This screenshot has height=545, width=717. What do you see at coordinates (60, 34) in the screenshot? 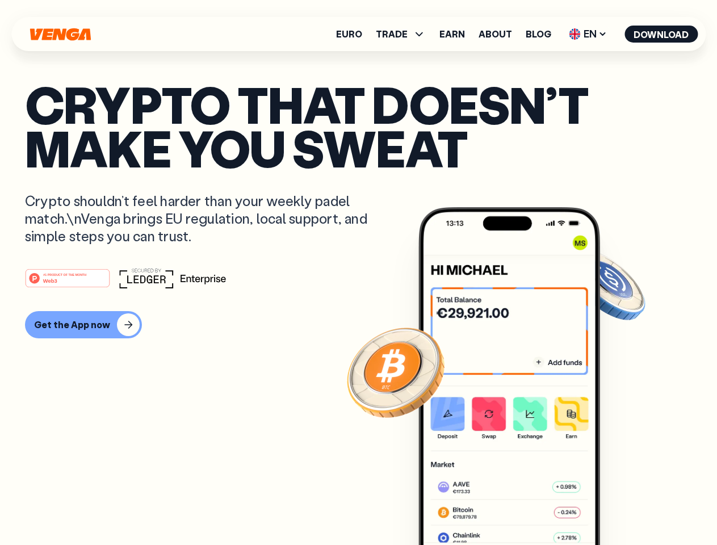
I see `a: Home` at bounding box center [60, 34].